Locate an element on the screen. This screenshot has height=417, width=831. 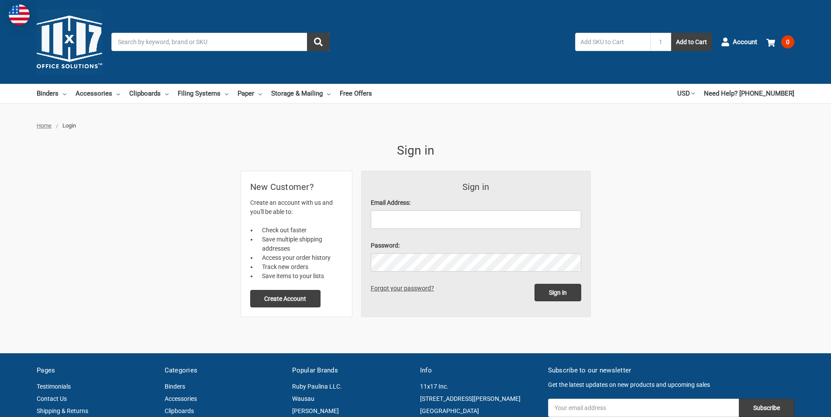
h5: Popular Brands is located at coordinates (351, 370).